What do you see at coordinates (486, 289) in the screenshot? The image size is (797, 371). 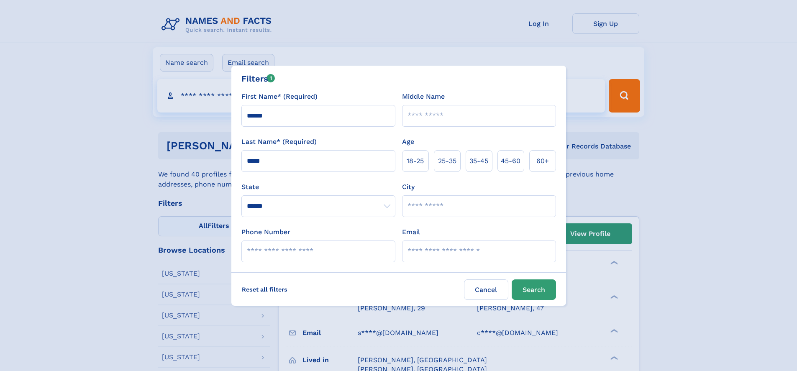 I see `label: Cancel` at bounding box center [486, 289].